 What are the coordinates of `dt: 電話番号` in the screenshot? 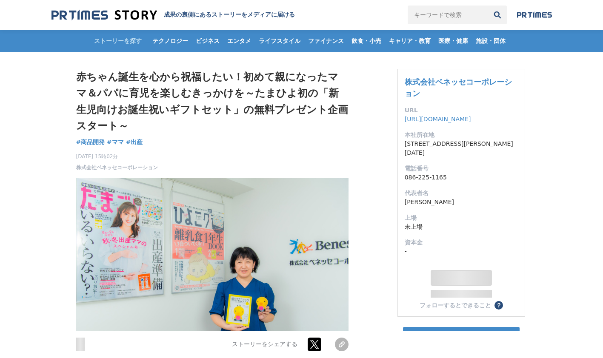 It's located at (461, 169).